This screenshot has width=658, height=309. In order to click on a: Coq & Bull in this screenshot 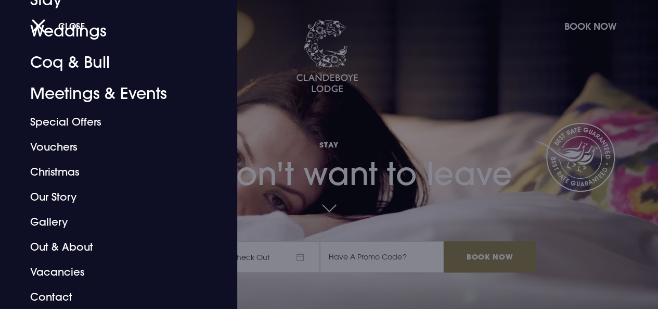, I will do `click(111, 62)`.